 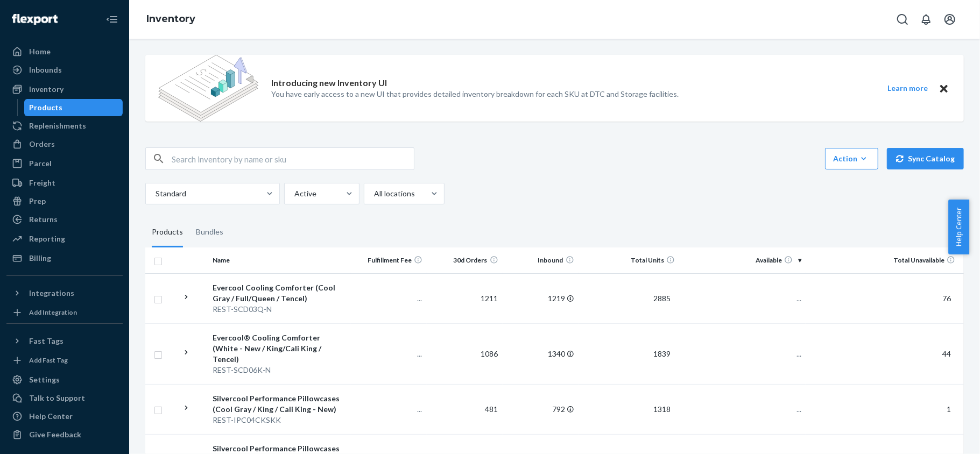 What do you see at coordinates (41, 163) in the screenshot?
I see `div: Parcel` at bounding box center [41, 163].